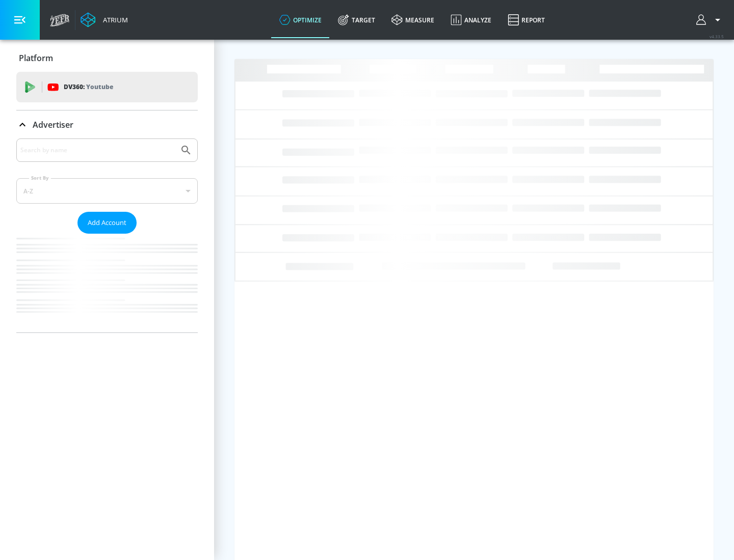 The image size is (734, 560). Describe the element at coordinates (357, 20) in the screenshot. I see `a: Target` at that location.